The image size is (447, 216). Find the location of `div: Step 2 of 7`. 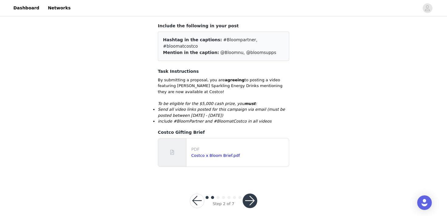

div: Step 2 of 7 is located at coordinates (223, 204).